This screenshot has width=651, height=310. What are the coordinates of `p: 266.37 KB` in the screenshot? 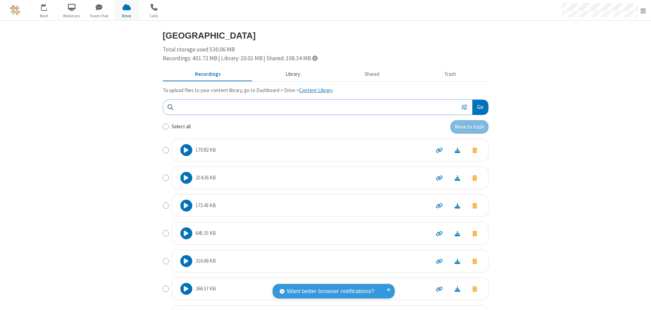 It's located at (206, 289).